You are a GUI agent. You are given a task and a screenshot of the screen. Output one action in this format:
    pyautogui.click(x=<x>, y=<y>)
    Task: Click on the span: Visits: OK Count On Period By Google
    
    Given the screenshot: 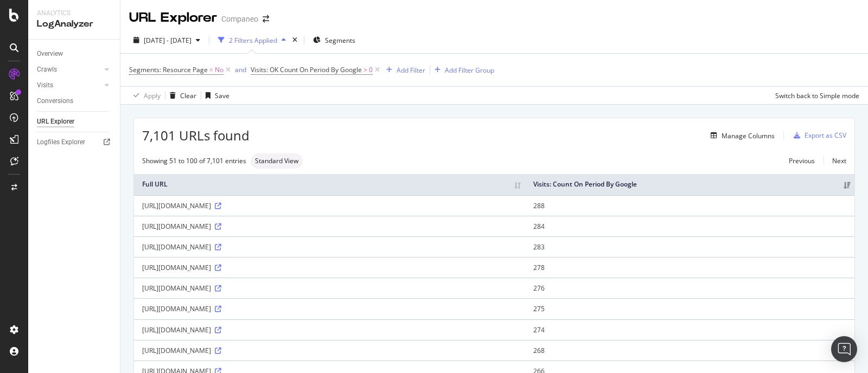 What is the action you would take?
    pyautogui.click(x=306, y=70)
    